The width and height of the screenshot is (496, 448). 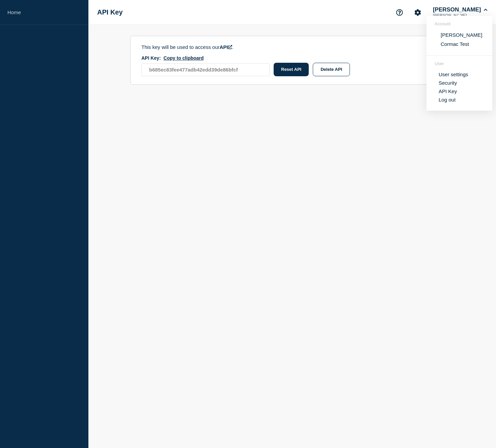 What do you see at coordinates (460, 63) in the screenshot?
I see `header: User` at bounding box center [460, 63].